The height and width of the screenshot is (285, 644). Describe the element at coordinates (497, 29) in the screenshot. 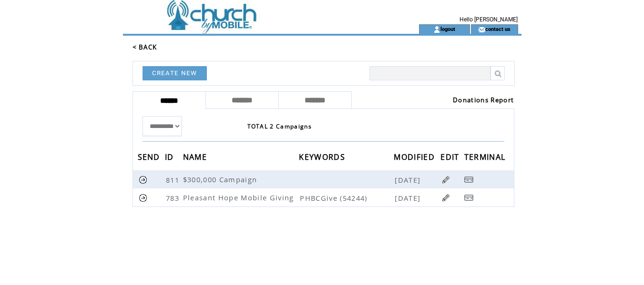

I see `a: contact us` at that location.